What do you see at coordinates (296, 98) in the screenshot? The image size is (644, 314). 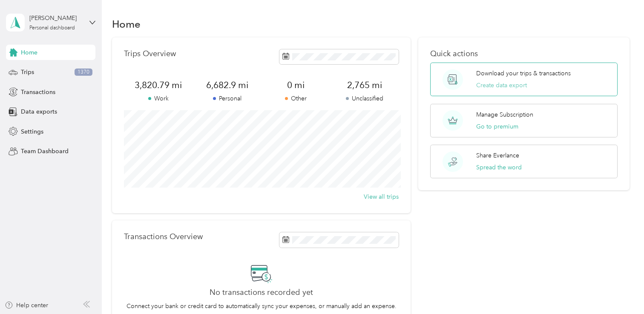 I see `p: Other` at bounding box center [296, 98].